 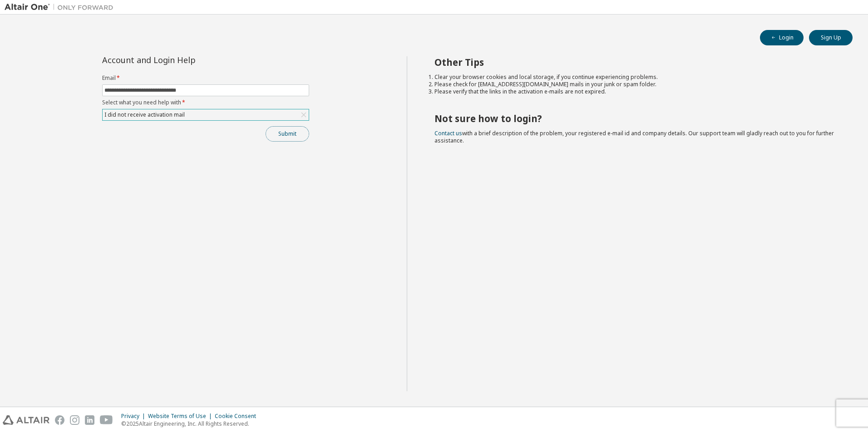 I want to click on img: facebook.svg, so click(x=60, y=420).